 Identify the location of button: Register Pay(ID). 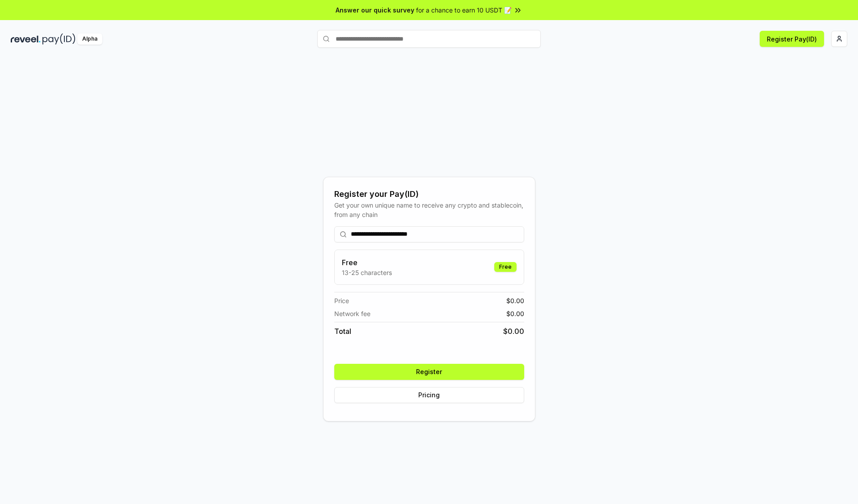
(793, 39).